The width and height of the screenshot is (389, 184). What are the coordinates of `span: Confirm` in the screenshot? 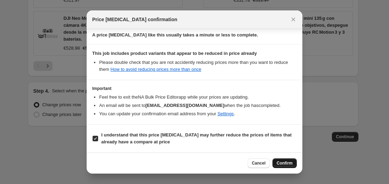 It's located at (284, 163).